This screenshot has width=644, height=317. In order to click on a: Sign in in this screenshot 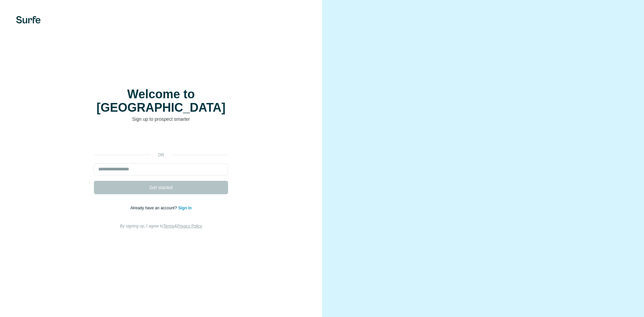, I will do `click(185, 208)`.